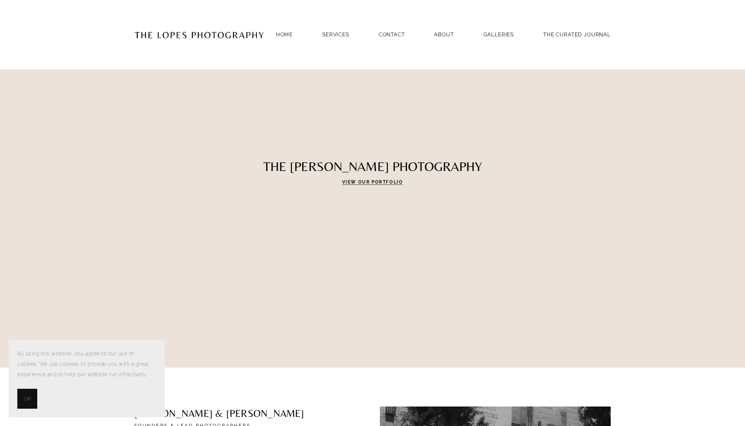 The width and height of the screenshot is (745, 426). I want to click on section: Cookie banner, so click(87, 378).